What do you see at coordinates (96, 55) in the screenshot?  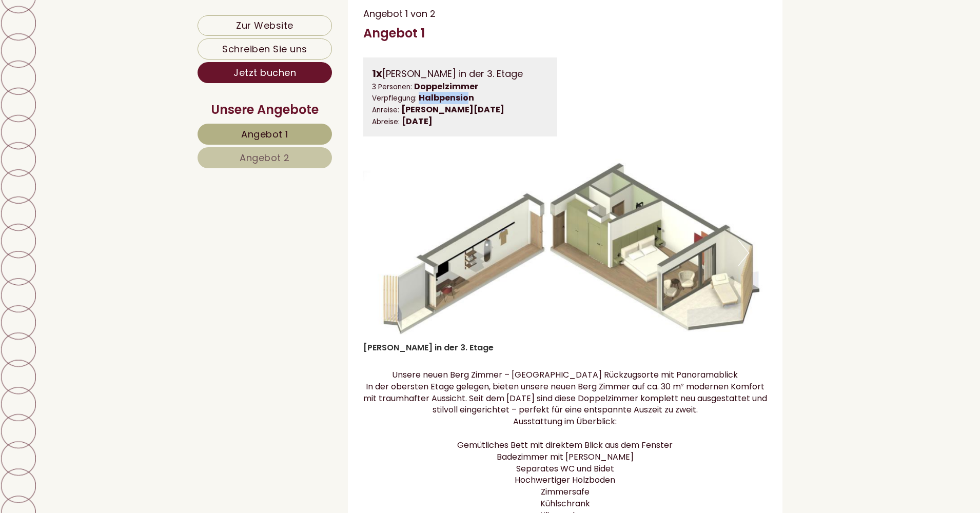 I see `small: 21:12` at bounding box center [96, 55].